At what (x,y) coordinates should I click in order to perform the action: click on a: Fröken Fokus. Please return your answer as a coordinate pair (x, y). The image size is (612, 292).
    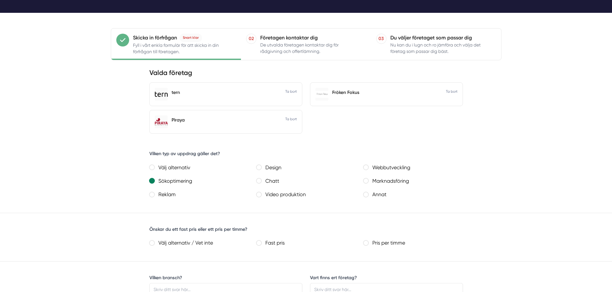
    Looking at the image, I should click on (393, 92).